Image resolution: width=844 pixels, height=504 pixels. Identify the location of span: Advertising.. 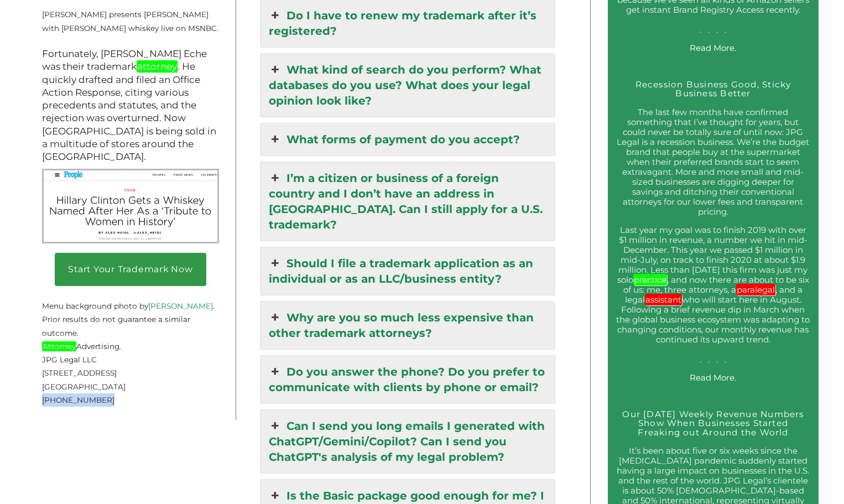
(81, 346).